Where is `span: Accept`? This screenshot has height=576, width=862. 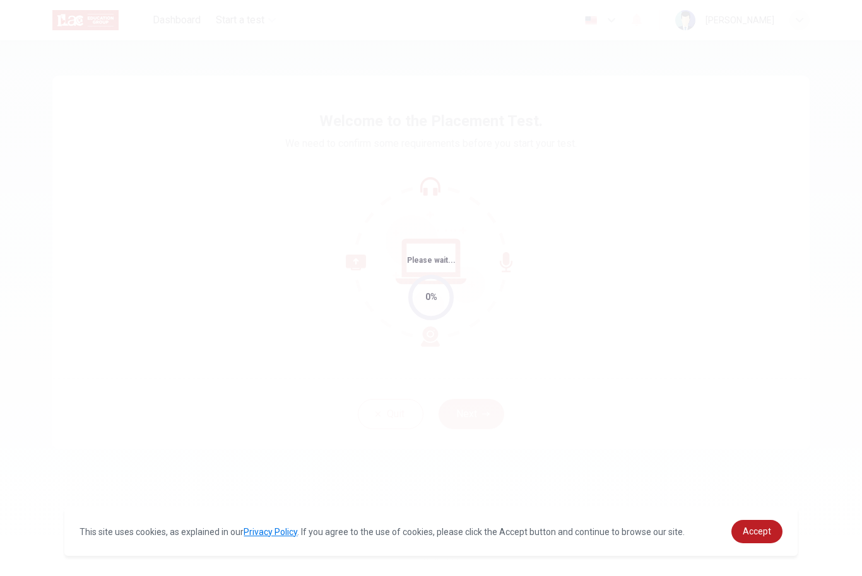
span: Accept is located at coordinates (756, 532).